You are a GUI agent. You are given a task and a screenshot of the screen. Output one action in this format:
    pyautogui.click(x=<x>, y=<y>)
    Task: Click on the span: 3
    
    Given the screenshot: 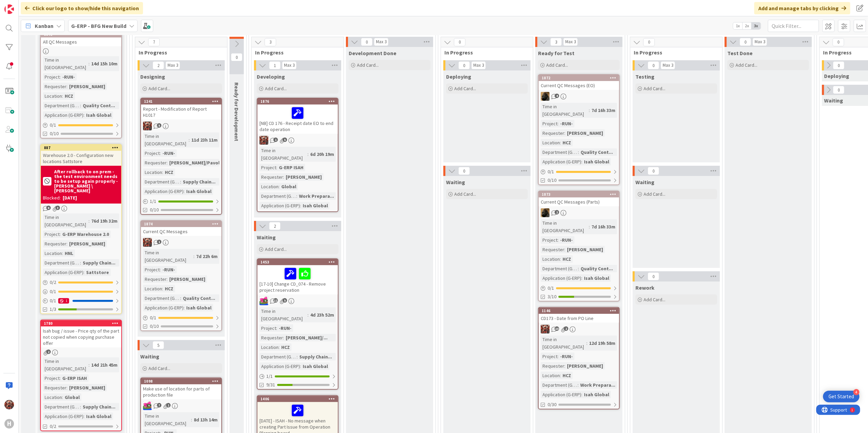 What is the action you would take?
    pyautogui.click(x=57, y=207)
    